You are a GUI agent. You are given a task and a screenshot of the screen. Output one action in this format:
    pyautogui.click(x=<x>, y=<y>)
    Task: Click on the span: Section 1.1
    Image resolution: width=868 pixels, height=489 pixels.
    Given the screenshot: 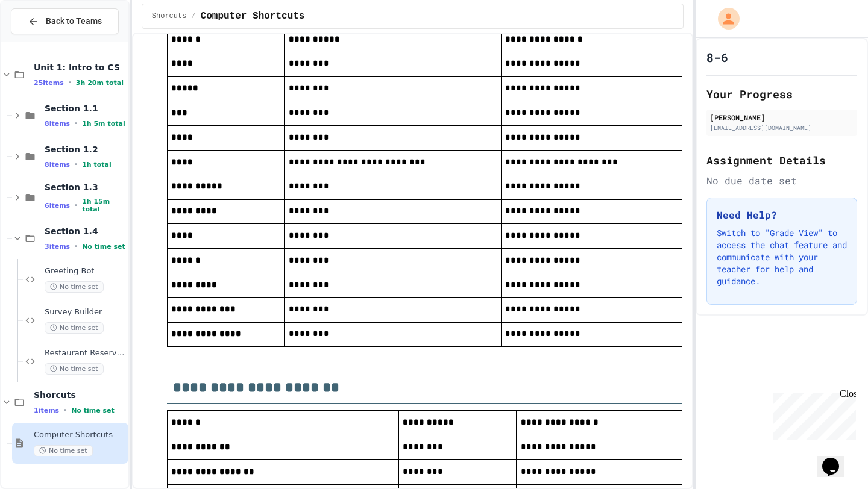 What is the action you would take?
    pyautogui.click(x=85, y=108)
    